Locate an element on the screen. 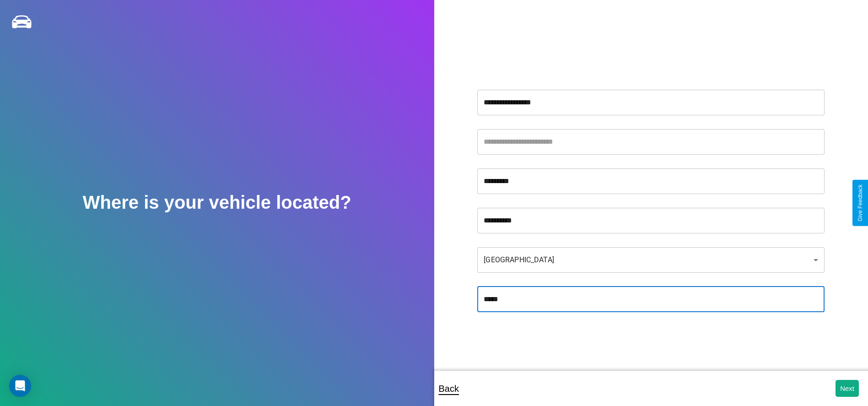 This screenshot has width=868, height=406. div: Give Feedback is located at coordinates (861, 203).